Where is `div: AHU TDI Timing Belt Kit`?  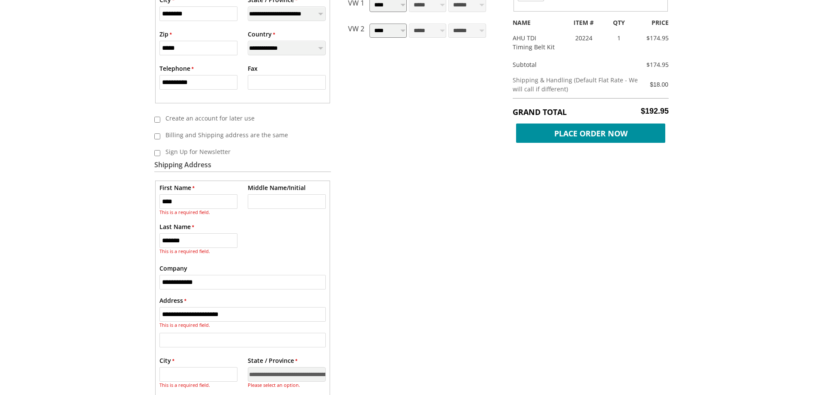 div: AHU TDI Timing Belt Kit is located at coordinates (534, 42).